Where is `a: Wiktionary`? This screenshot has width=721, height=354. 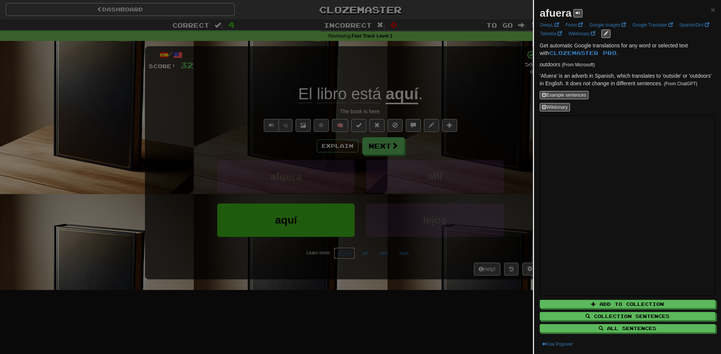
a: Wiktionary is located at coordinates (582, 34).